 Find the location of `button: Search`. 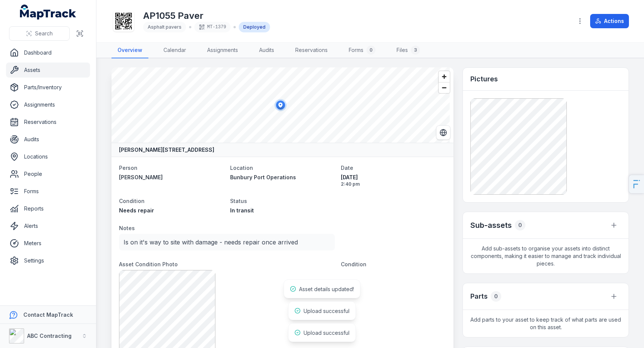

button: Search is located at coordinates (39, 34).